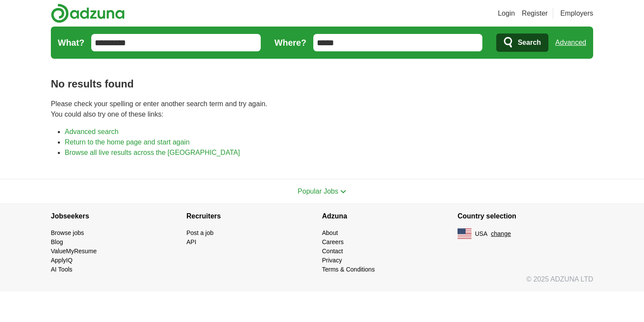 The width and height of the screenshot is (644, 322). What do you see at coordinates (200, 233) in the screenshot?
I see `a: Post a job` at bounding box center [200, 233].